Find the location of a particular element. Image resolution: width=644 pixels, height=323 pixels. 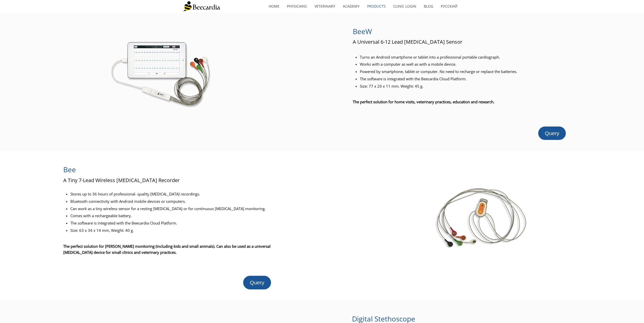

a: Blog is located at coordinates (428, 6).